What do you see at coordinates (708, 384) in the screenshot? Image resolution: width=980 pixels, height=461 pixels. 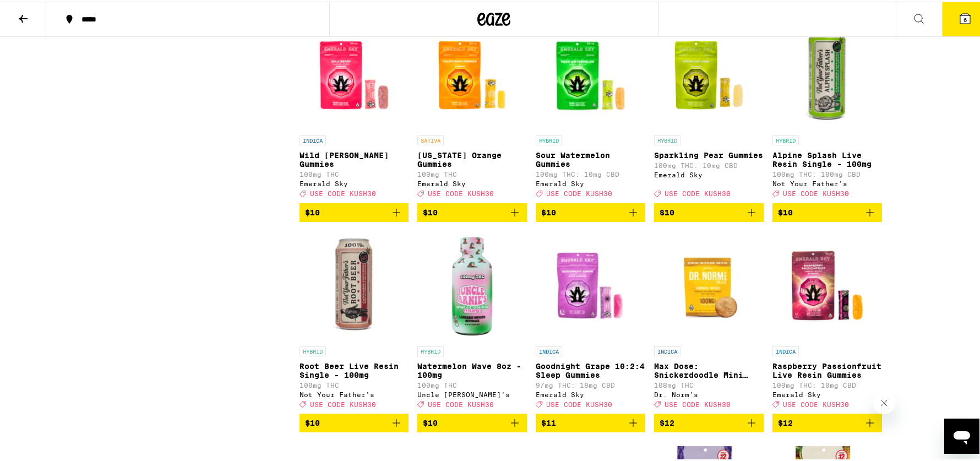 I see `p: 108mg THC` at bounding box center [708, 384].